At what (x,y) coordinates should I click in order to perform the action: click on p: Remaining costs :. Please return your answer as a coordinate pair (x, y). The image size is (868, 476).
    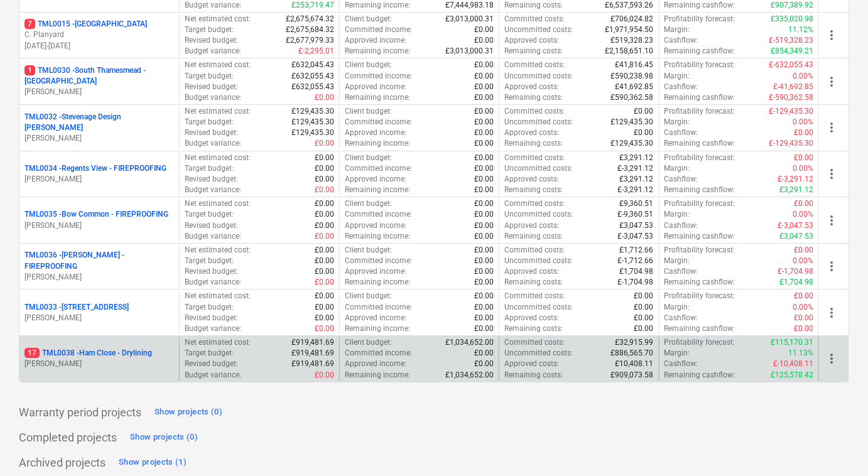
    Looking at the image, I should click on (533, 236).